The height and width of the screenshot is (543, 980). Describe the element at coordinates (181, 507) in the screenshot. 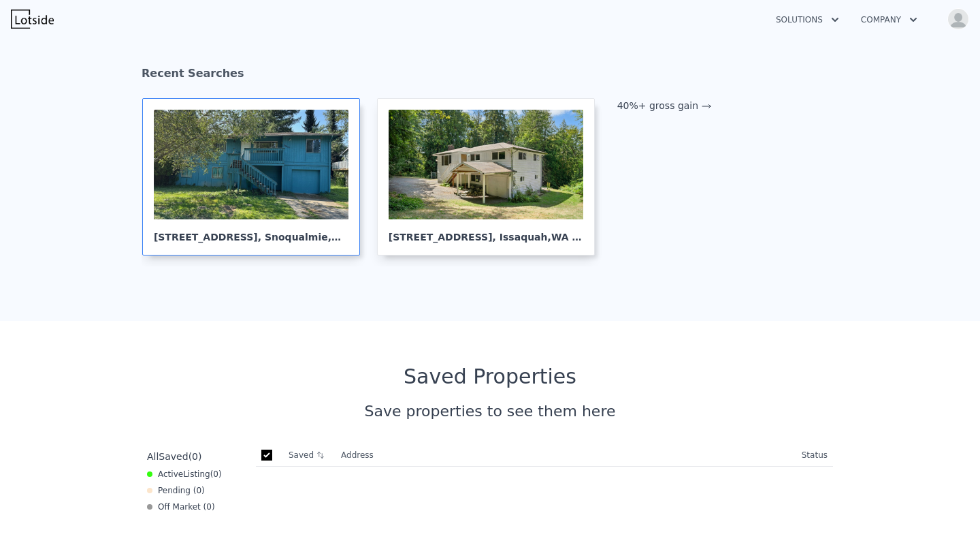

I see `div: Off Market ( 0 )` at that location.